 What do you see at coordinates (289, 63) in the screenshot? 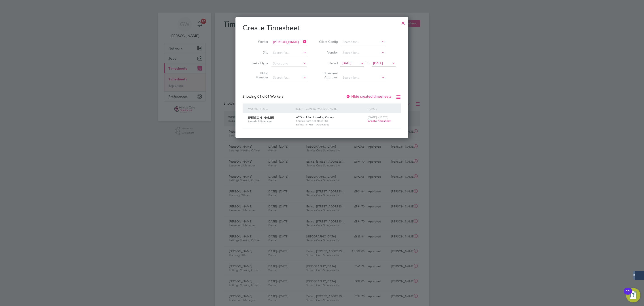
I see `input: Select one` at bounding box center [289, 63].